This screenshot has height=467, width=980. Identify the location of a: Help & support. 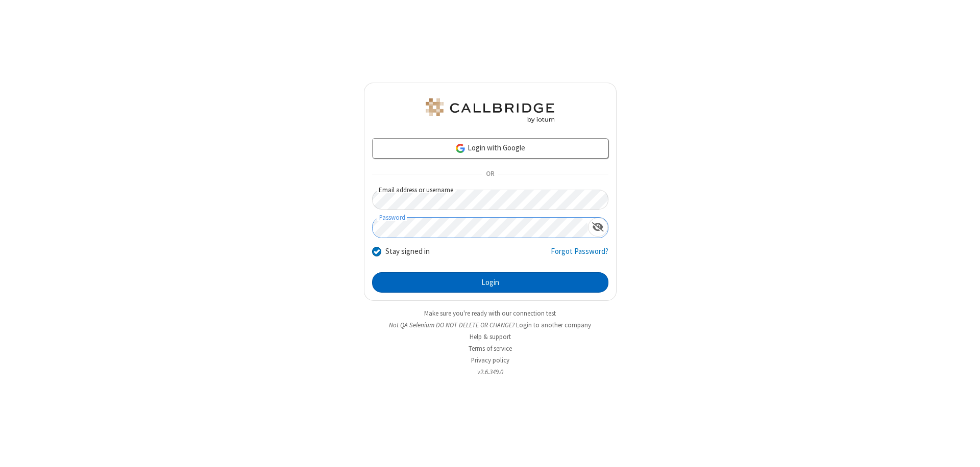
(490, 336).